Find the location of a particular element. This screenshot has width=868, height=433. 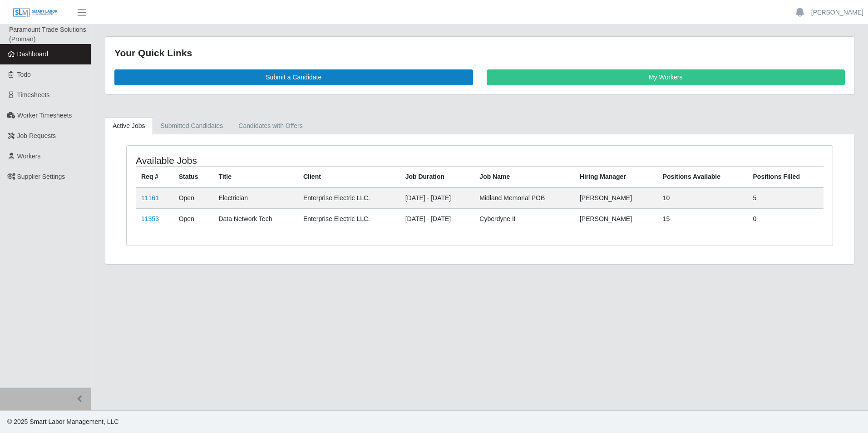

a: Active Jobs is located at coordinates (129, 125).